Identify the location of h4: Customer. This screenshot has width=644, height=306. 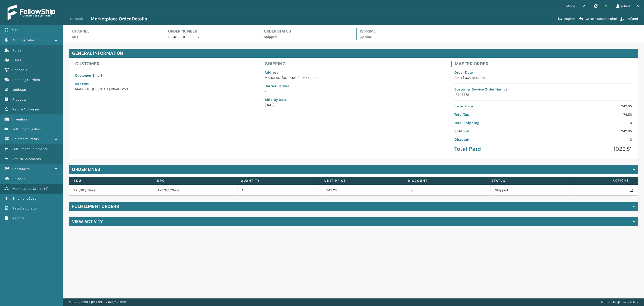
(165, 64).